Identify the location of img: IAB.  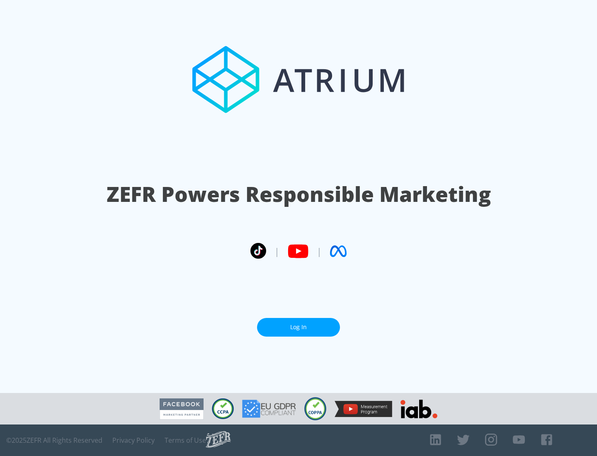
(418, 408).